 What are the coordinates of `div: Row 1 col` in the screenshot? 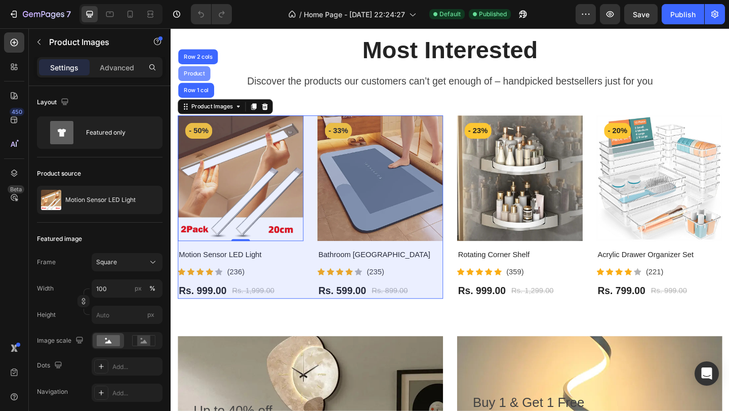 It's located at (27, 67).